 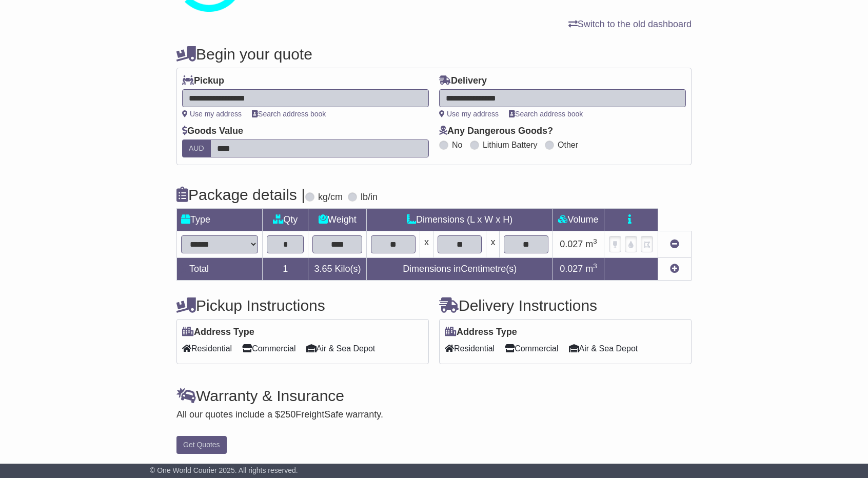 What do you see at coordinates (219, 220) in the screenshot?
I see `td: Type` at bounding box center [219, 220].